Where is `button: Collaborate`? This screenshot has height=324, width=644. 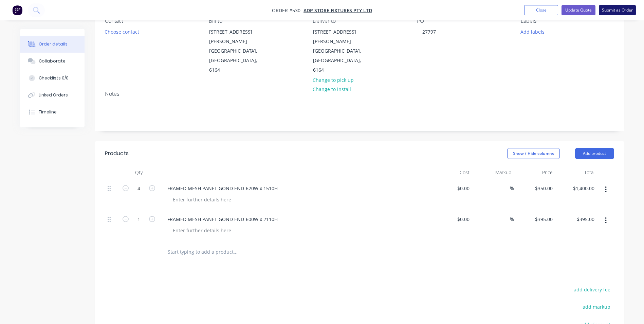
button: Collaborate is located at coordinates (52, 61).